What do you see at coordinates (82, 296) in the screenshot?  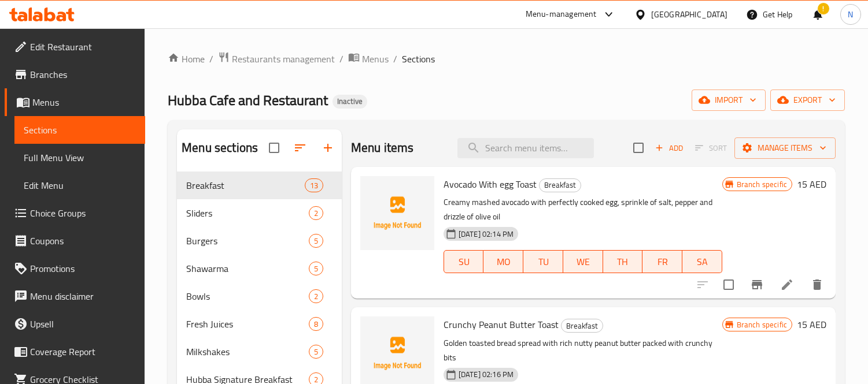 I see `span: Menu disclaimer` at bounding box center [82, 296].